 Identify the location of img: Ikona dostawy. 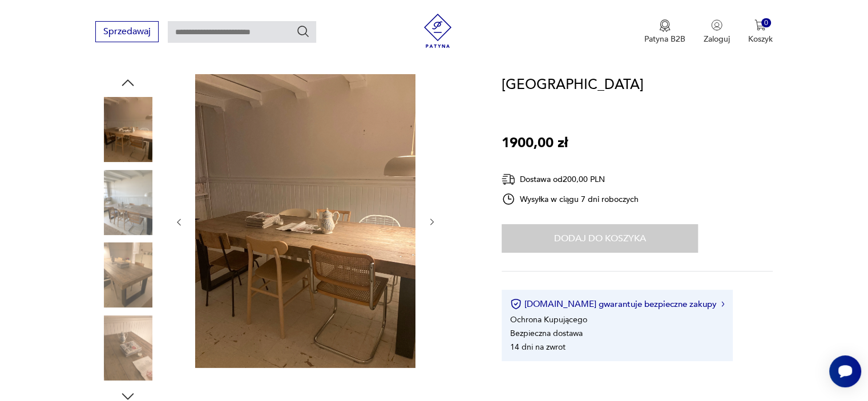
(509, 179).